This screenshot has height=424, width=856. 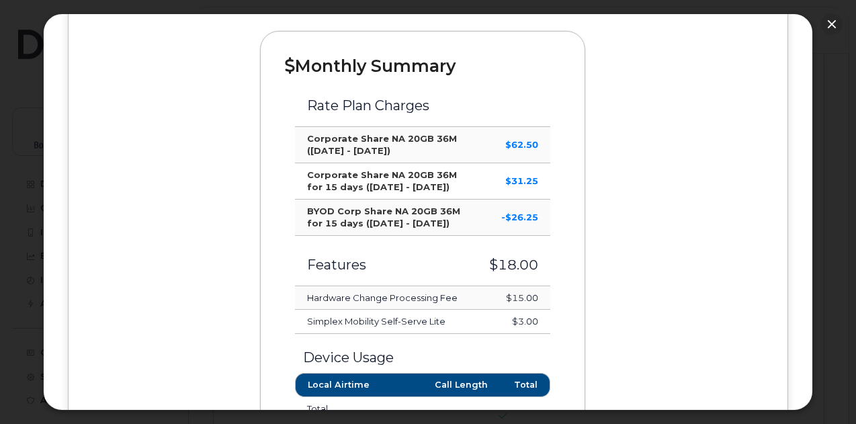 What do you see at coordinates (422, 105) in the screenshot?
I see `h3: Rate Plan Charges` at bounding box center [422, 105].